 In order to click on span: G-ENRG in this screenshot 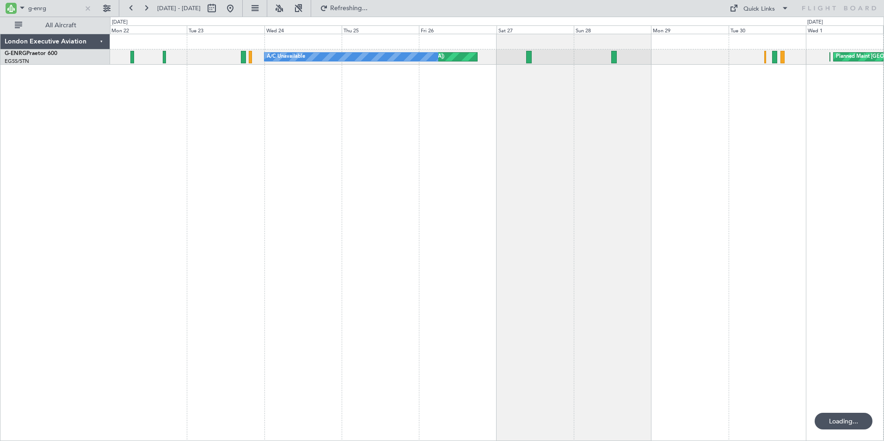, I will do `click(15, 54)`.